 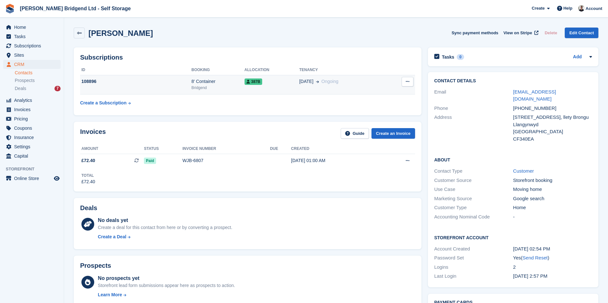 I want to click on div: 2, so click(x=552, y=267).